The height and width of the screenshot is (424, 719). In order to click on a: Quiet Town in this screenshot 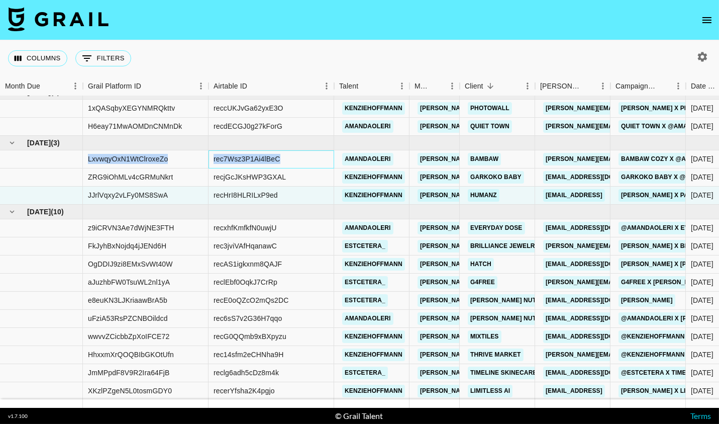, I will do `click(490, 126)`.